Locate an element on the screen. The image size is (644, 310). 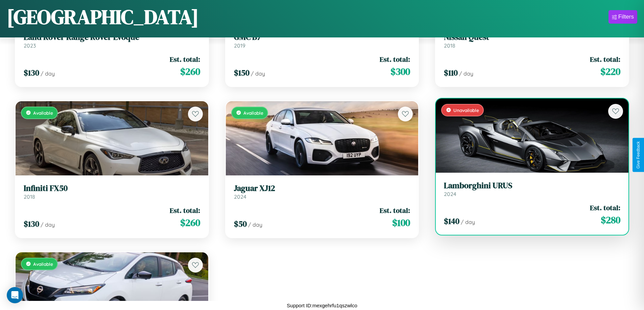
a: Nissan Quest2018 is located at coordinates (532, 40).